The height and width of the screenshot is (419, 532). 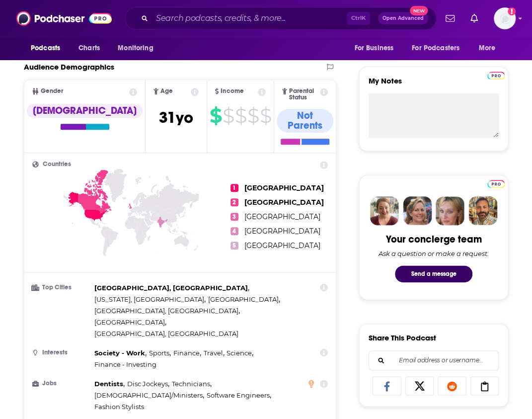 What do you see at coordinates (419, 10) in the screenshot?
I see `span: New` at bounding box center [419, 10].